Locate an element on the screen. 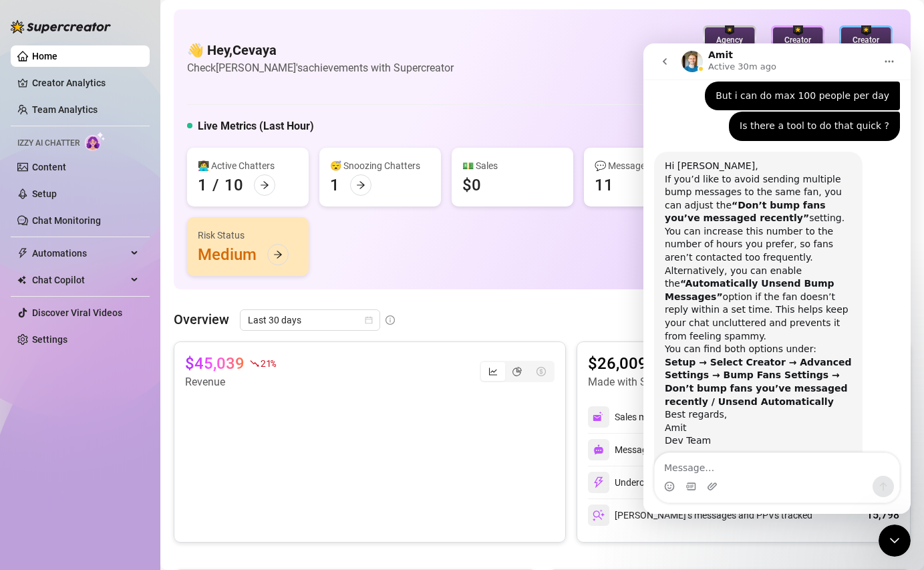 The width and height of the screenshot is (924, 570). p: Active 30m ago is located at coordinates (99, 24).